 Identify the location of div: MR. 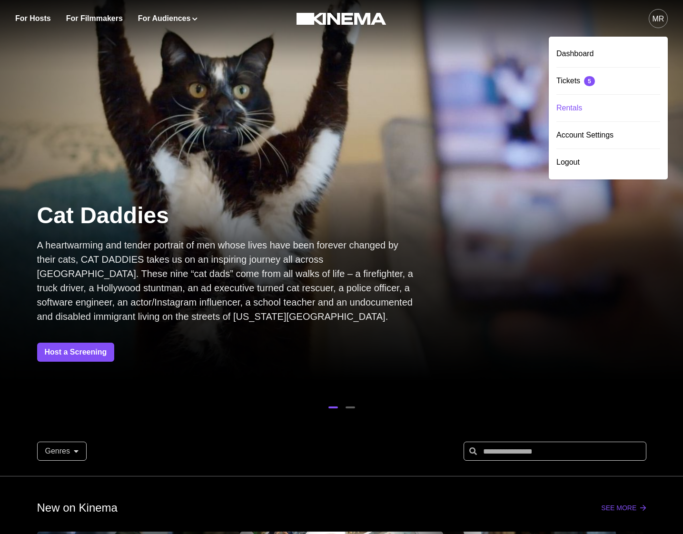
(658, 19).